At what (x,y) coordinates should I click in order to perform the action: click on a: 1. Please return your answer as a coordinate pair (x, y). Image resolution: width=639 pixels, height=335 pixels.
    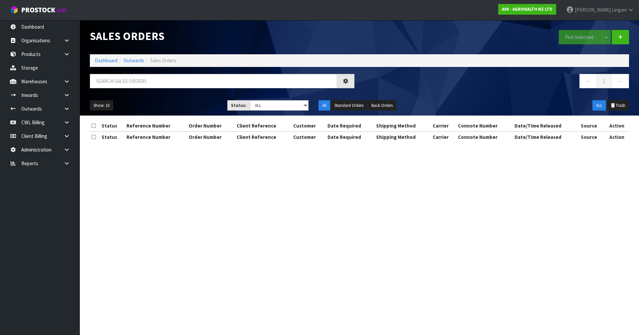
    Looking at the image, I should click on (604, 81).